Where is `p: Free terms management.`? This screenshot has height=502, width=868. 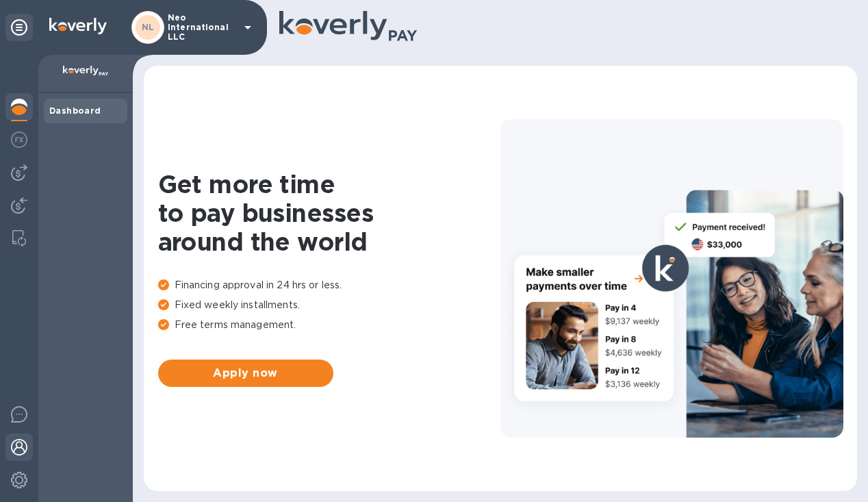
p: Free terms management. is located at coordinates (329, 325).